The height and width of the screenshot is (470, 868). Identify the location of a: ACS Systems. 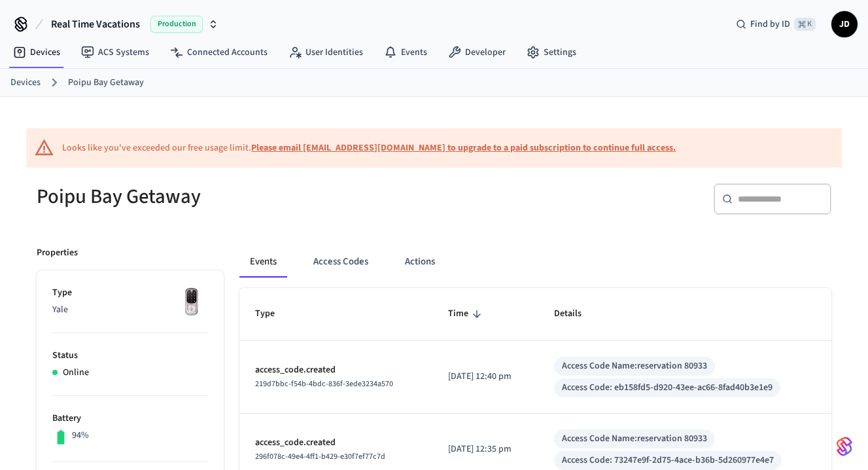
(115, 52).